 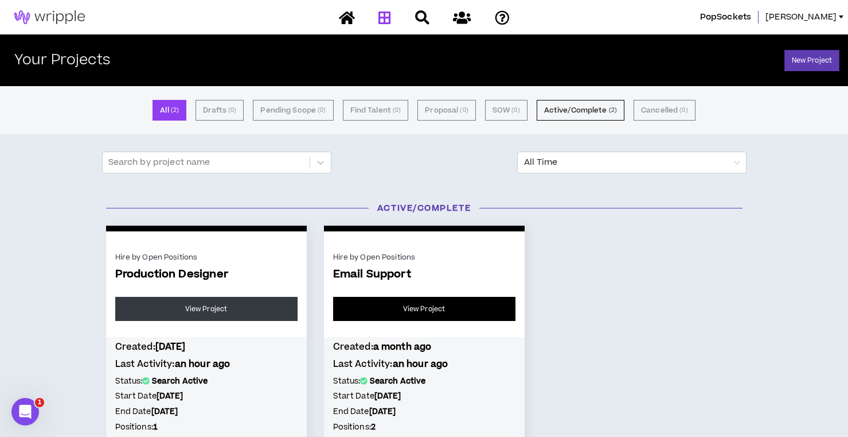 I want to click on h3: Active/Complete, so click(x=425, y=208).